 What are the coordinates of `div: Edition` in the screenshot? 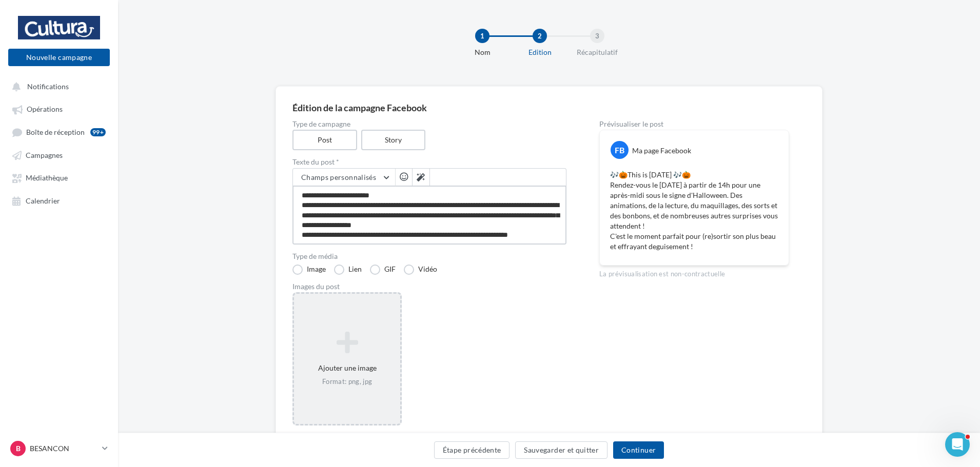 It's located at (540, 52).